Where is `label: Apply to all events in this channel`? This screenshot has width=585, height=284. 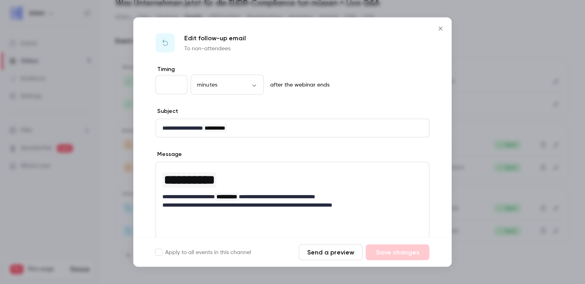
label: Apply to all events in this channel is located at coordinates (204, 252).